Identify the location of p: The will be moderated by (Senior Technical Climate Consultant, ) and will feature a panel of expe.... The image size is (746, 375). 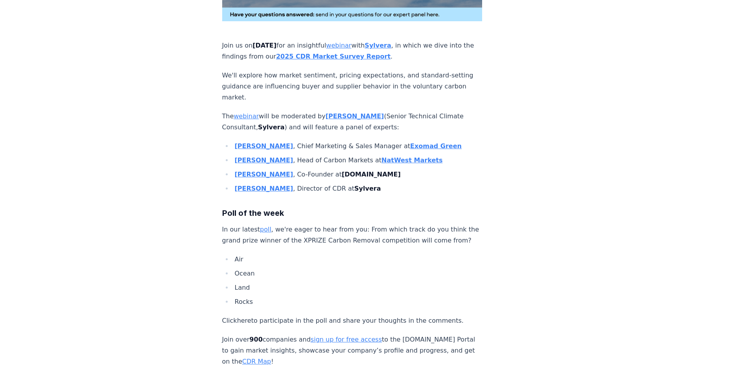
(352, 122).